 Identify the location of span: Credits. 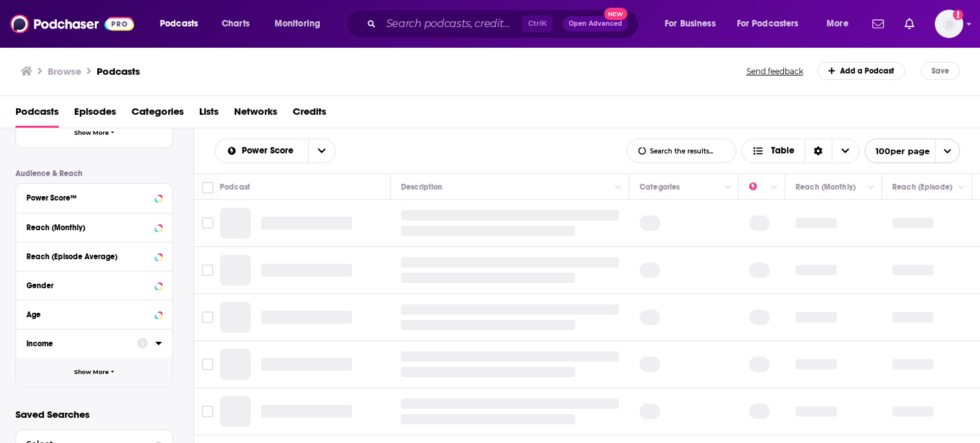
(310, 114).